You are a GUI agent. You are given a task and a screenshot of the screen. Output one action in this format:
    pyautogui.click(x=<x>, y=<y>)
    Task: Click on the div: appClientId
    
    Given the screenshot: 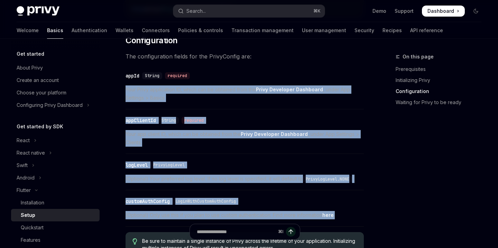 What is the action you would take?
    pyautogui.click(x=141, y=120)
    